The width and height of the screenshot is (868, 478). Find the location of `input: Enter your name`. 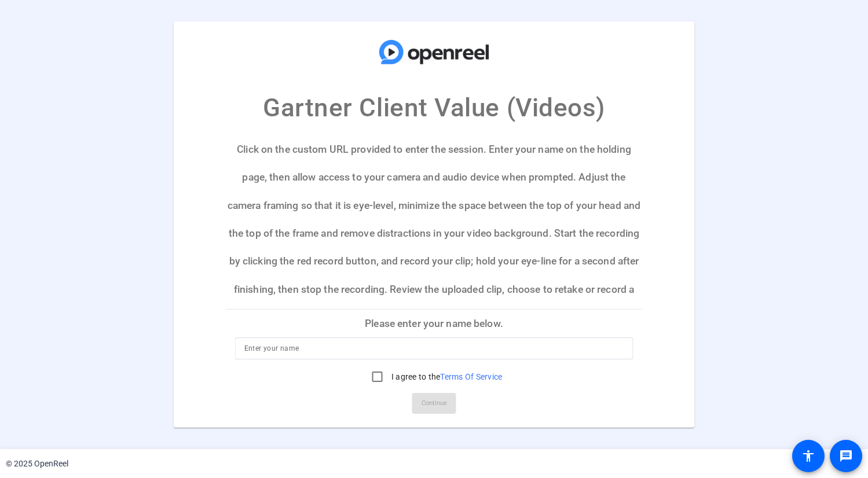

input: Enter your name is located at coordinates (434, 348).